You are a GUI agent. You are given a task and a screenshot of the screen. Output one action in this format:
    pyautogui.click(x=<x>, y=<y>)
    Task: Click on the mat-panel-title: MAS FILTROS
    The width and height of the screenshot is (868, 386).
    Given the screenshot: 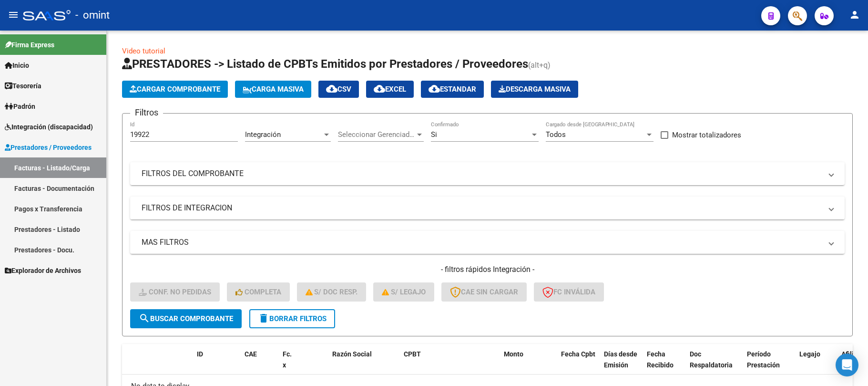 What is the action you would take?
    pyautogui.click(x=481, y=243)
    